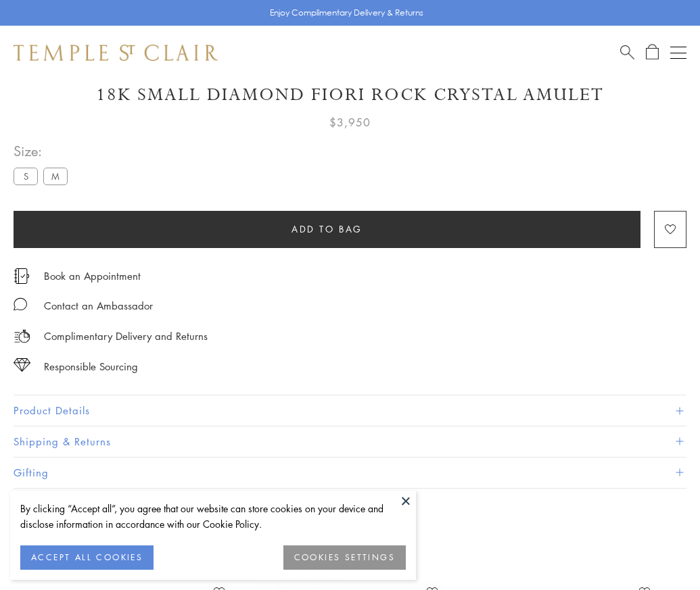 The width and height of the screenshot is (700, 590). What do you see at coordinates (326, 229) in the screenshot?
I see `button: Add to bag` at bounding box center [326, 229].